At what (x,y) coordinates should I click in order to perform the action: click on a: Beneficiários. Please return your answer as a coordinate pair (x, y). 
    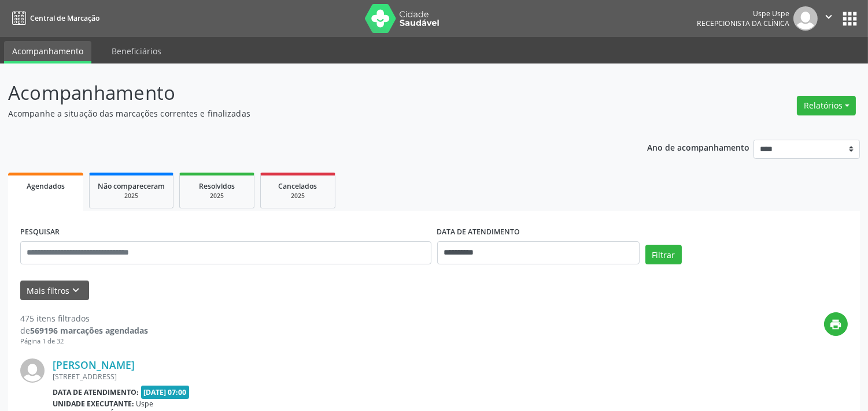
    Looking at the image, I should click on (136, 51).